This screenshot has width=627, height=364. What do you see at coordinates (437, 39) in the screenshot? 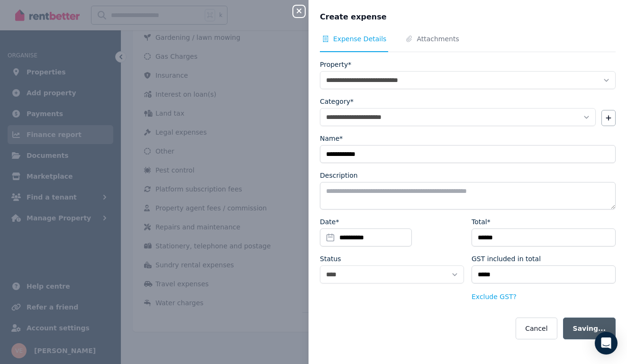
I see `span: Attachments` at bounding box center [437, 39].